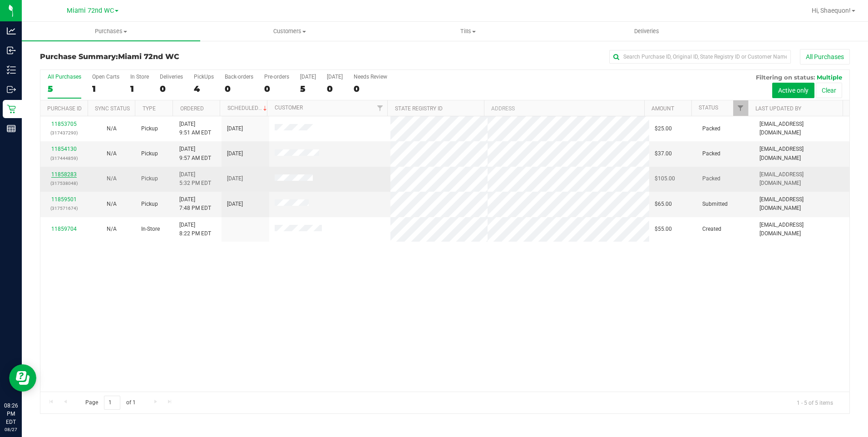 This screenshot has height=437, width=868. I want to click on h3: Purchase Summary:, so click(175, 57).